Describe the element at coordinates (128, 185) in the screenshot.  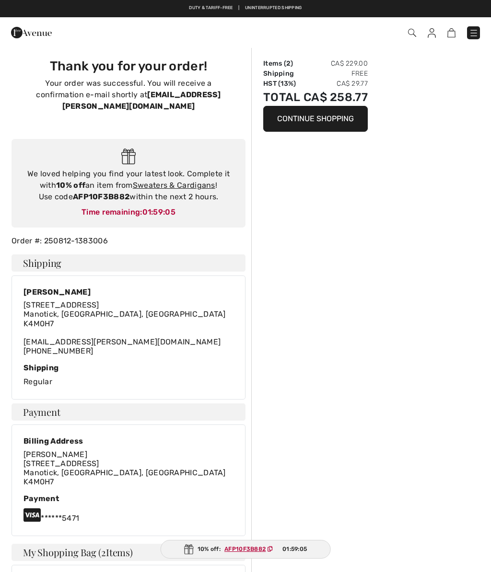
I see `div: We loved helping you find your latest look. Complete it with an item from ! Use code within the n...` at that location.